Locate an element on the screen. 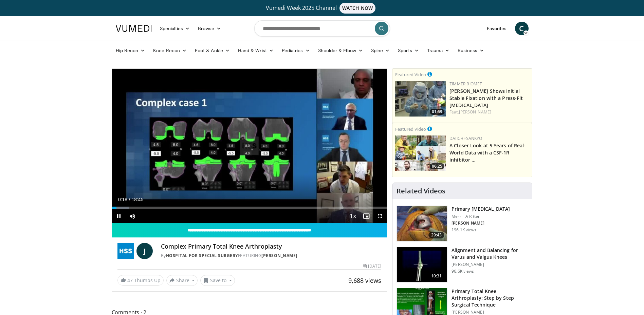 This screenshot has width=644, height=315. h4: Related Videos is located at coordinates (421, 191).